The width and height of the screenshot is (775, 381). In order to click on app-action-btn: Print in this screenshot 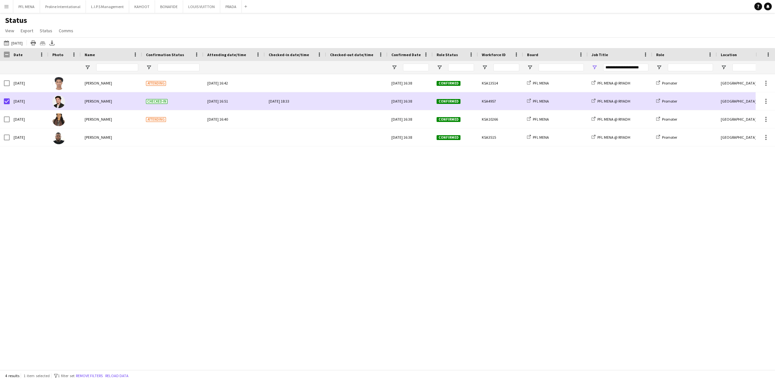, I will do `click(33, 43)`.